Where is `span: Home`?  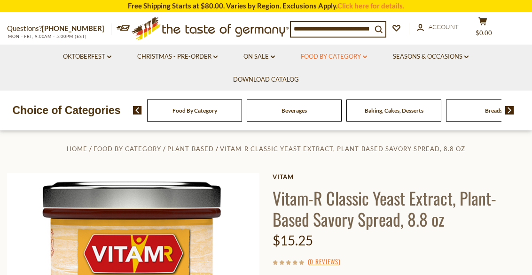
span: Home is located at coordinates (77, 149).